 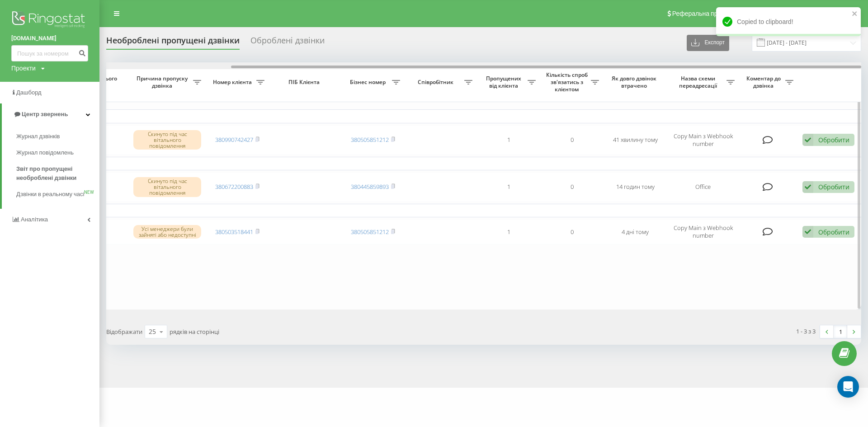 What do you see at coordinates (568, 82) in the screenshot?
I see `span: Кількість спроб зв'язатись з клієнтом` at bounding box center [568, 82].